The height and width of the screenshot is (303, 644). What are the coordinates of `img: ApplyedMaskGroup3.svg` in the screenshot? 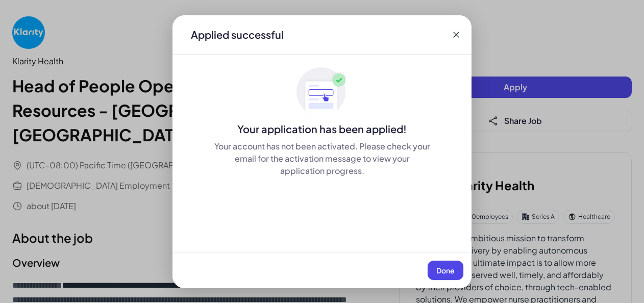 It's located at (322, 92).